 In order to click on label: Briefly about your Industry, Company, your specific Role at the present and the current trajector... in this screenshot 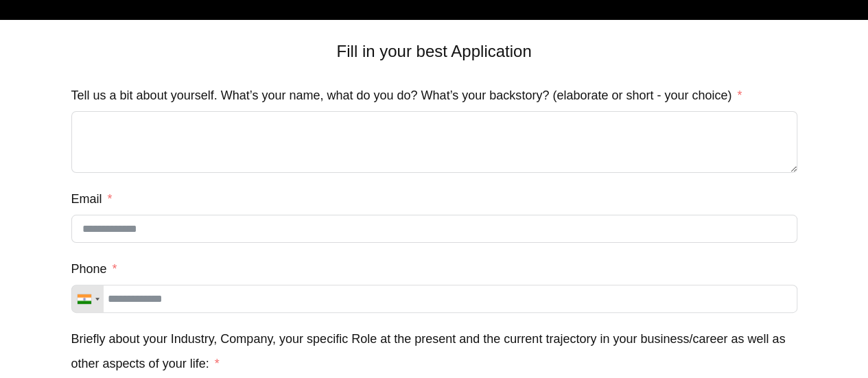, I will do `click(435, 351)`.